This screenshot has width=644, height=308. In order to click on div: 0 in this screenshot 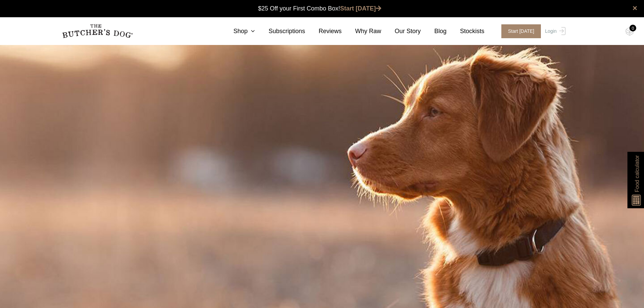, I will do `click(633, 28)`.